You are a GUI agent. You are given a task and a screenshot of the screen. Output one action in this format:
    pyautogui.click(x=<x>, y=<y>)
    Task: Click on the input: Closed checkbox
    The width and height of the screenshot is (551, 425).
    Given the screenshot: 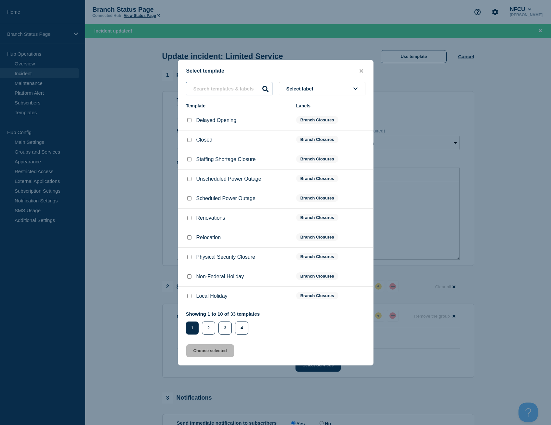 What is the action you would take?
    pyautogui.click(x=189, y=140)
    